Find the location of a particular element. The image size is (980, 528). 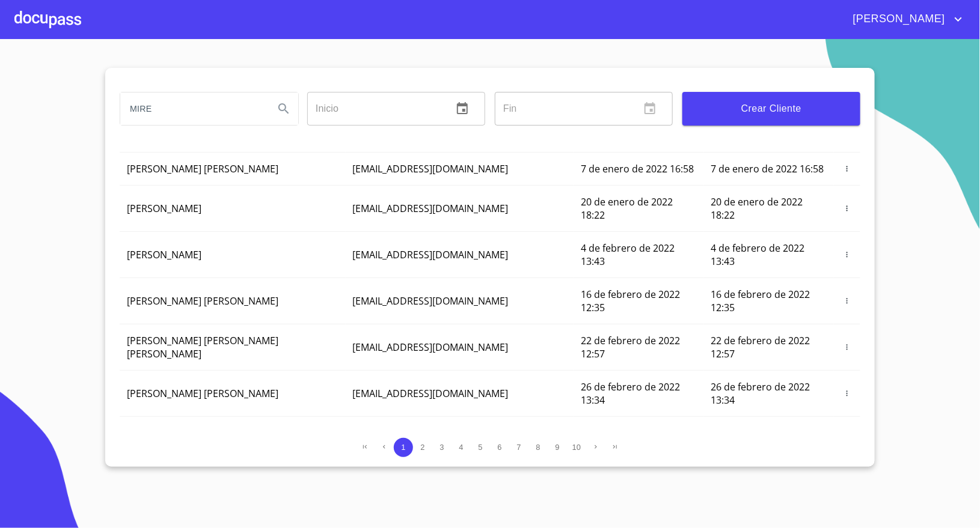

button: account of current user is located at coordinates (905, 19).